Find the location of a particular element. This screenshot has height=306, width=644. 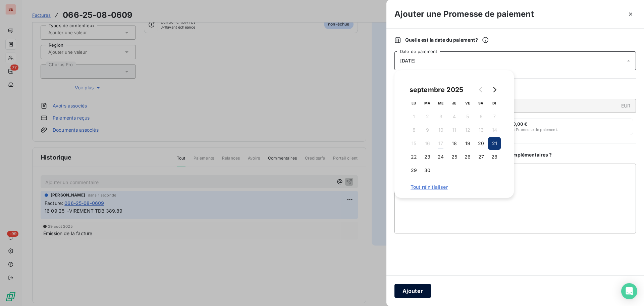

button: 5 is located at coordinates (468, 116).